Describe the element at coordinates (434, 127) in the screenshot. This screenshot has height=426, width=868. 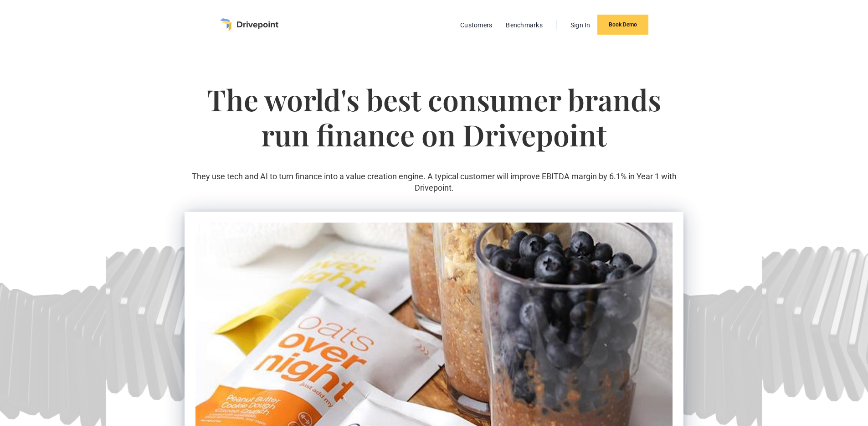
I see `h1: The world's best consumer brands run finance on Drivepoint` at that location.